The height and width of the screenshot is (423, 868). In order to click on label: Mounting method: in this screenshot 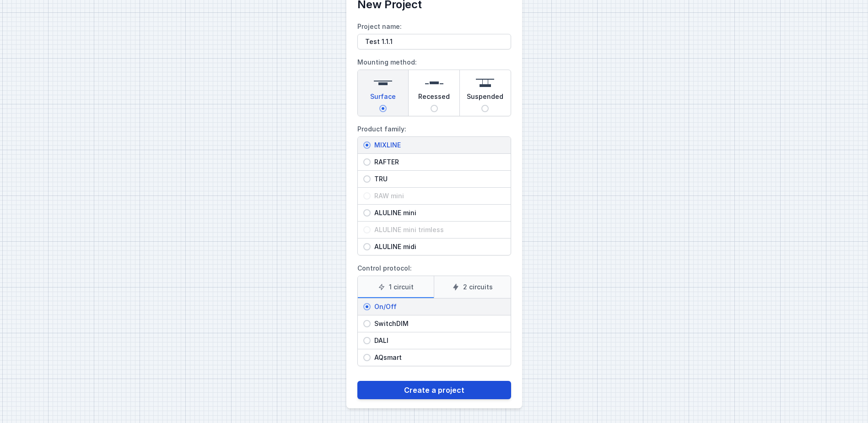, I will do `click(434, 86)`.